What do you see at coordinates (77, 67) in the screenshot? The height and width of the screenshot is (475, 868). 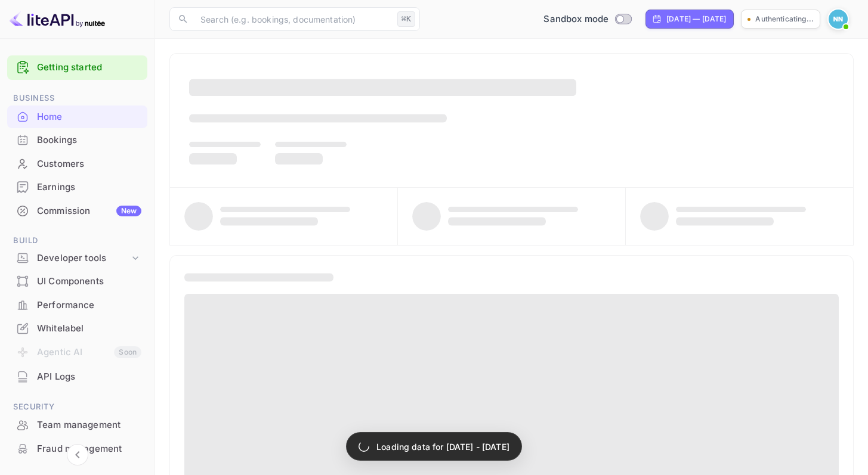 I see `div: Getting started` at bounding box center [77, 67].